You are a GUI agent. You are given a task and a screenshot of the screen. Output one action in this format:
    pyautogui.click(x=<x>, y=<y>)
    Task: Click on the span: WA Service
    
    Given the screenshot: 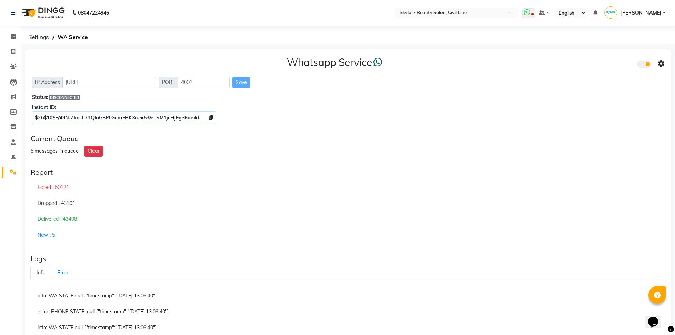 What is the action you would take?
    pyautogui.click(x=73, y=37)
    